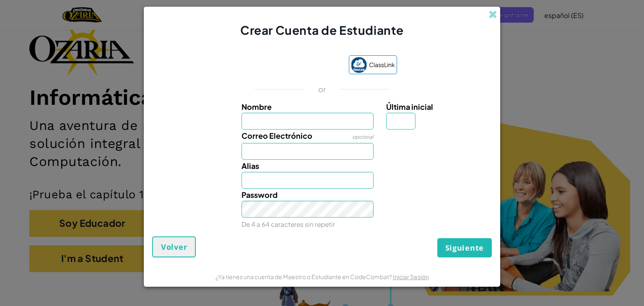  I want to click on span: ¿Ya tienes una cuenta de Maestro o Estudiante en CodeCombat?, so click(304, 276).